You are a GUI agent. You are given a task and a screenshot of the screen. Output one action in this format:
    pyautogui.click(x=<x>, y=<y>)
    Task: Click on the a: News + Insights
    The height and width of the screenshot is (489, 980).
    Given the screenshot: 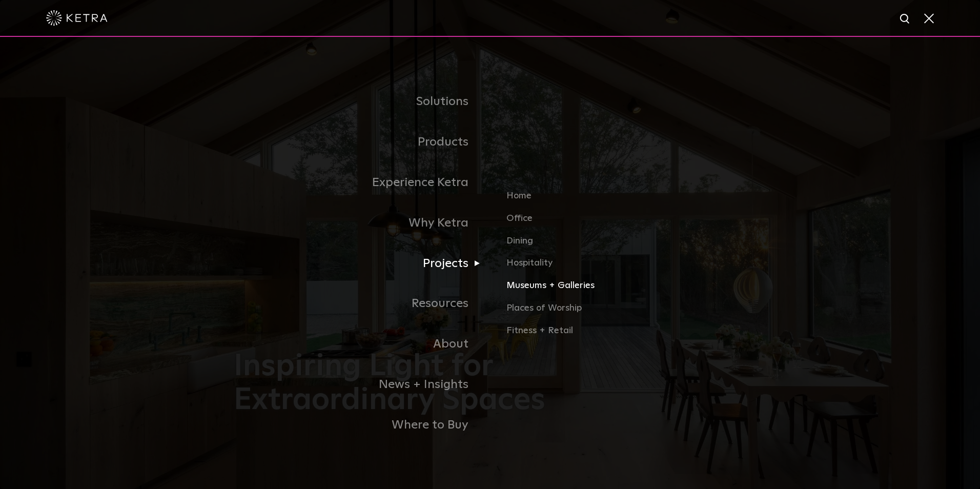 What is the action you would take?
    pyautogui.click(x=362, y=385)
    